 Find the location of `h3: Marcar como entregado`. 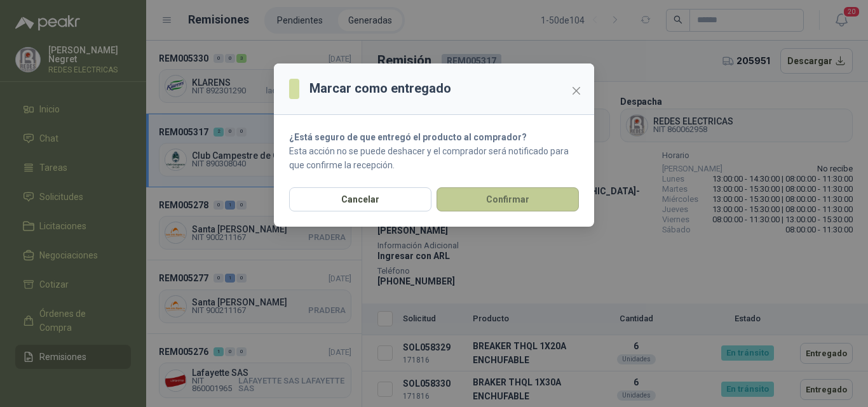

h3: Marcar como entregado is located at coordinates (380, 88).